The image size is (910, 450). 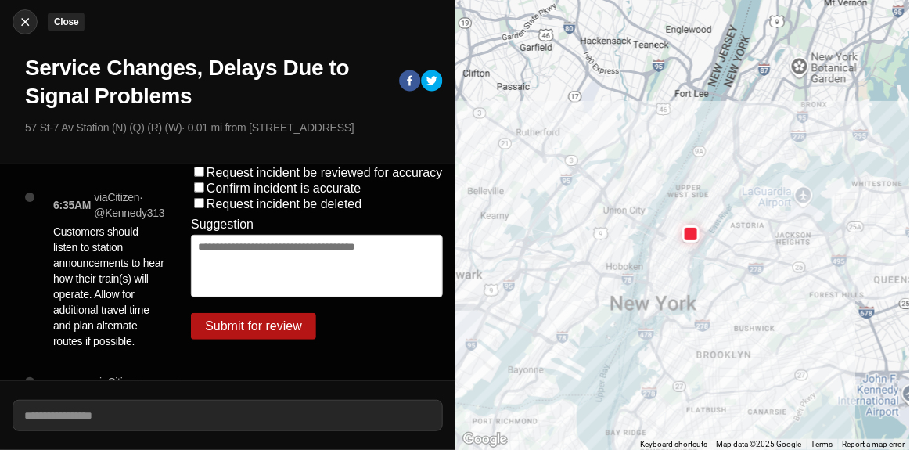 I want to click on label: Confirm incident is accurate, so click(x=283, y=188).